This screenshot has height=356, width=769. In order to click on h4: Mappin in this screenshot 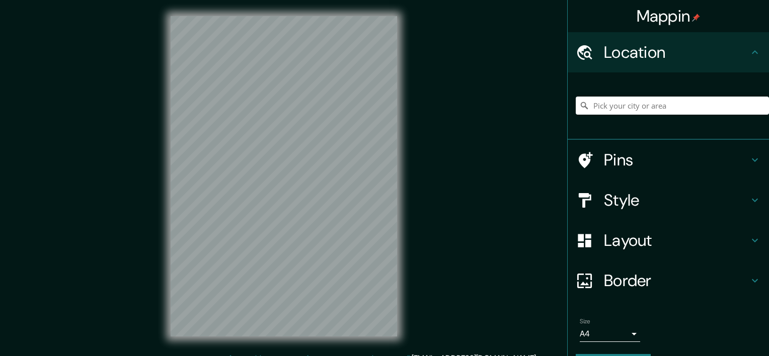, I will do `click(668, 16)`.